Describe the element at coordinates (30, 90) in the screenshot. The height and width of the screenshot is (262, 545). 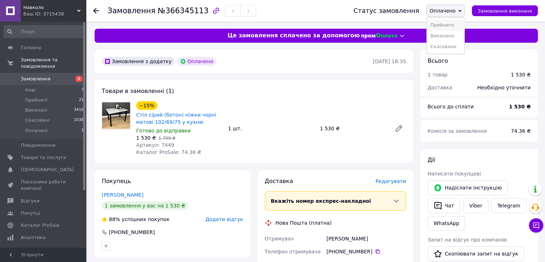
I see `span: Нові` at that location.